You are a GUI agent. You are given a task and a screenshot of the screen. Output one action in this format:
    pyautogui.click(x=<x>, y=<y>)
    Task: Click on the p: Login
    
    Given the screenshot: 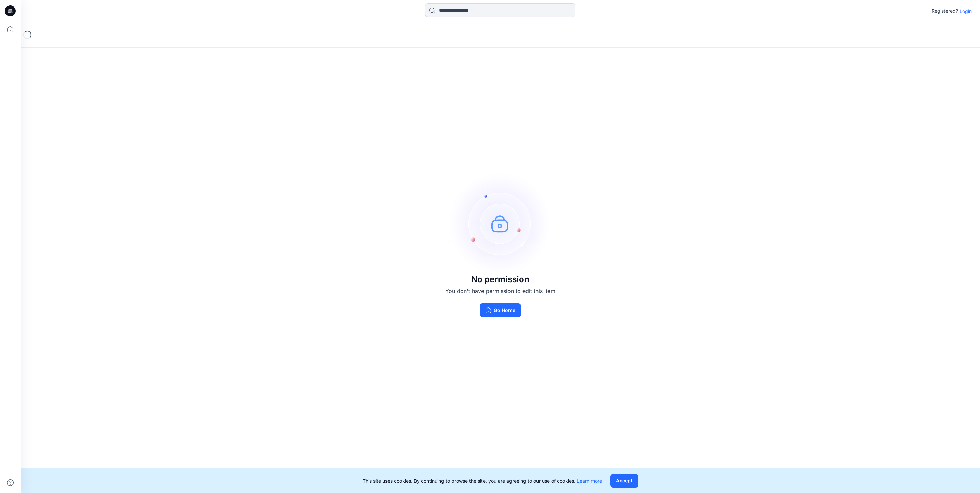 What is the action you would take?
    pyautogui.click(x=966, y=11)
    